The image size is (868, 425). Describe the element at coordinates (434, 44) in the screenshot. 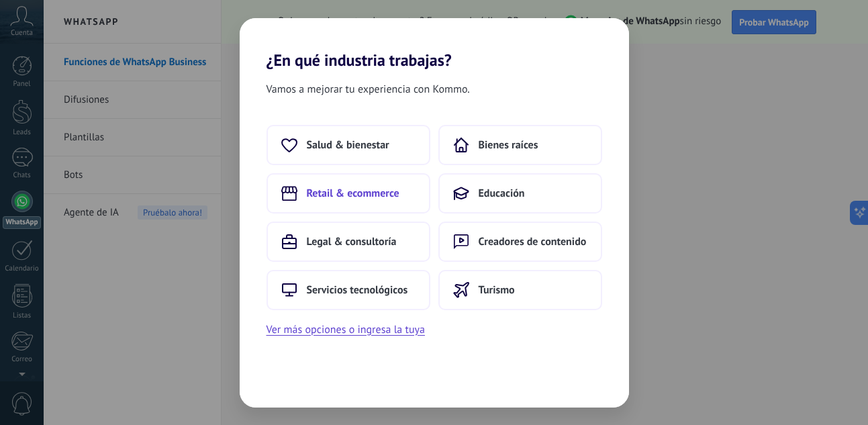

I see `h2: ¿En qué industria trabajas?` at that location.